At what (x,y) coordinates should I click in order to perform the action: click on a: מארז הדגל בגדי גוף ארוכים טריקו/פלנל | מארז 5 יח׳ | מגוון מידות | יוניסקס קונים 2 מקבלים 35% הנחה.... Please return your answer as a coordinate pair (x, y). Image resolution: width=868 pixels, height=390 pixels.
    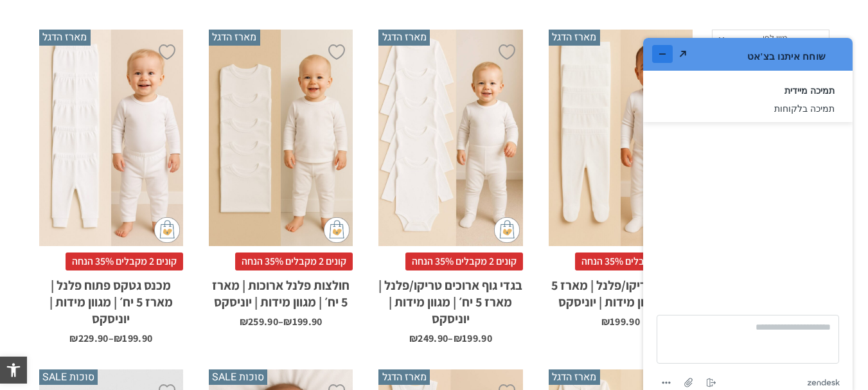
    Looking at the image, I should click on (451, 186).